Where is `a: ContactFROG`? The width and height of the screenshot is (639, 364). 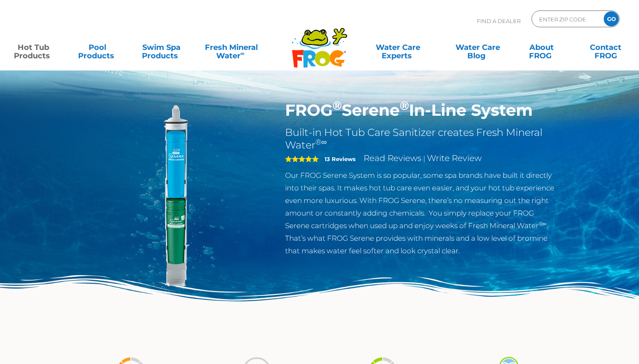
a: ContactFROG is located at coordinates (606, 47).